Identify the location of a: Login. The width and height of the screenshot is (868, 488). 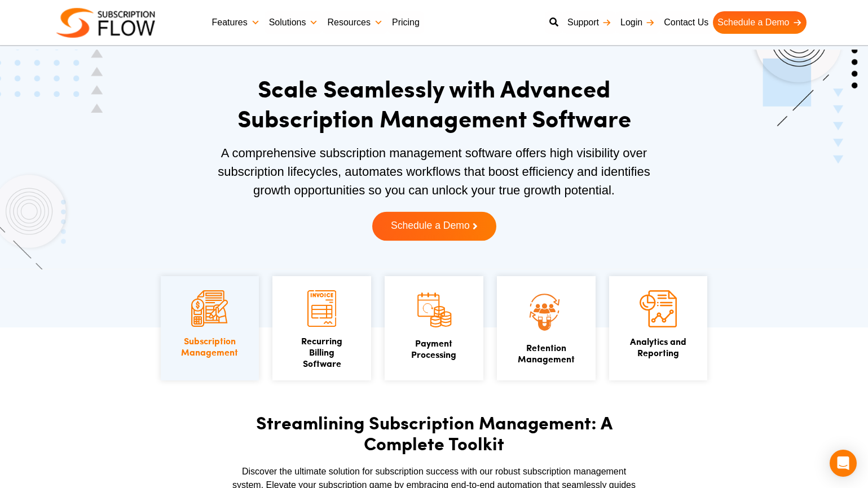
(637, 23).